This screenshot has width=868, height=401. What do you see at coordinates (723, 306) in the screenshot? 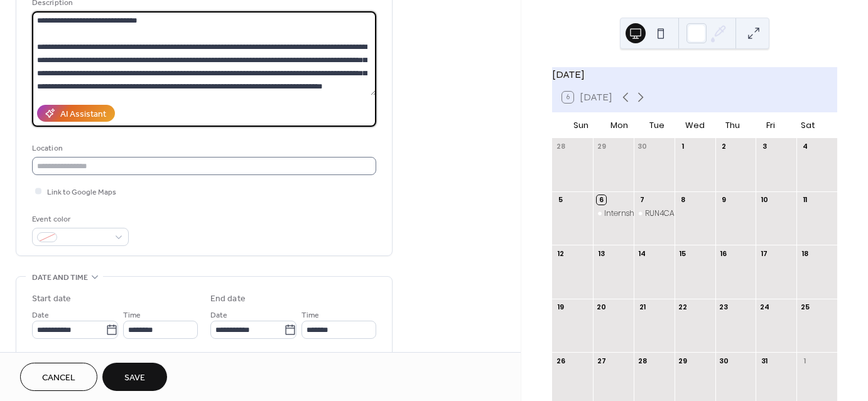
I see `div: 23` at bounding box center [723, 306].